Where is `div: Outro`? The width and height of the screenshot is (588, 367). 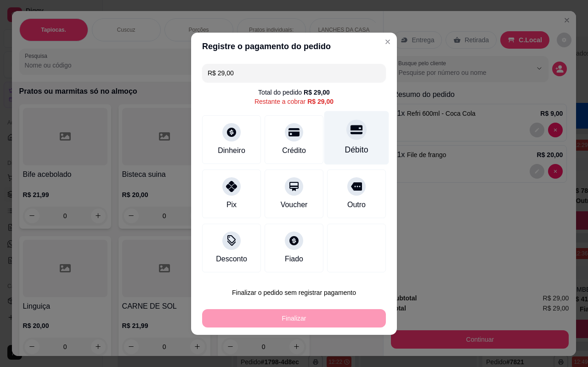 div: Outro is located at coordinates (356, 205).